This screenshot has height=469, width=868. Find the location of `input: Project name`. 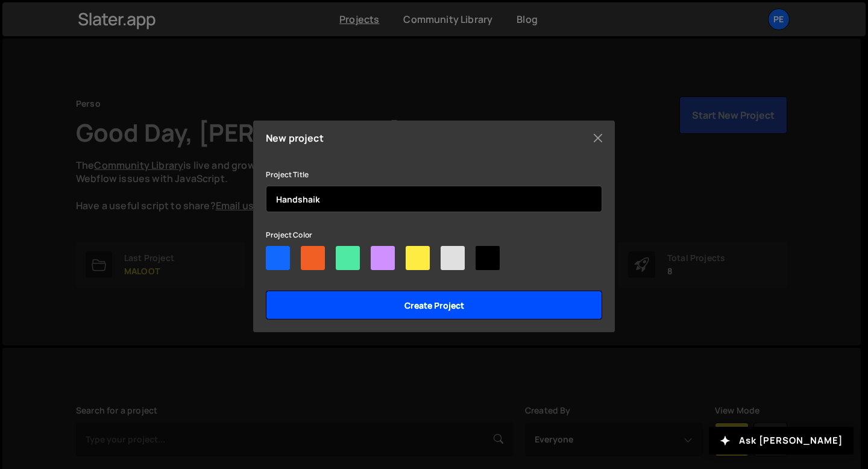

input: Project name is located at coordinates (434, 199).